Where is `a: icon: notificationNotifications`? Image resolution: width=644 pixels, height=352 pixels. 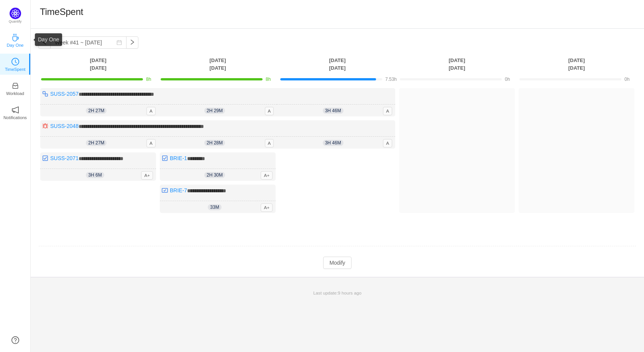
a: icon: notificationNotifications is located at coordinates (16, 112).